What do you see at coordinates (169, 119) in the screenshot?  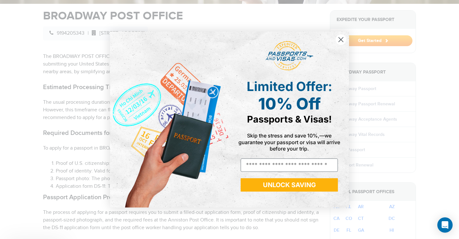 I see `img: de9cda0d-0715-46ca-9a25-073762a91ba7.png` at bounding box center [169, 119].